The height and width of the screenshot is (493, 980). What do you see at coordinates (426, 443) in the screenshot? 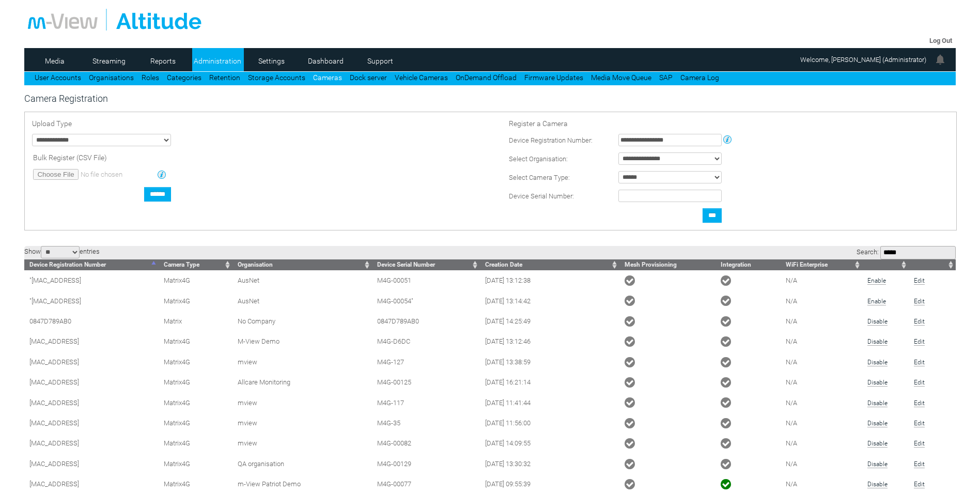
I see `td: M4G-00082` at bounding box center [426, 443].